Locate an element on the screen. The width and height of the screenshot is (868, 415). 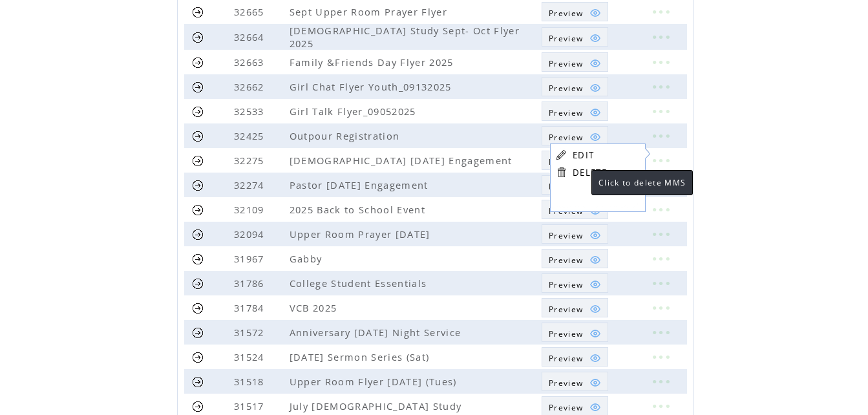
span: 32109 is located at coordinates (251, 209).